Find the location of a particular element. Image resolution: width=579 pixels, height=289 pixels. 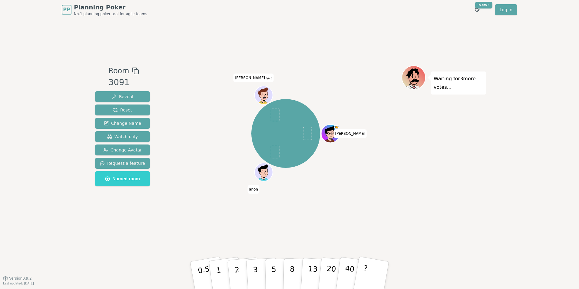

a: Log in is located at coordinates (506, 10).